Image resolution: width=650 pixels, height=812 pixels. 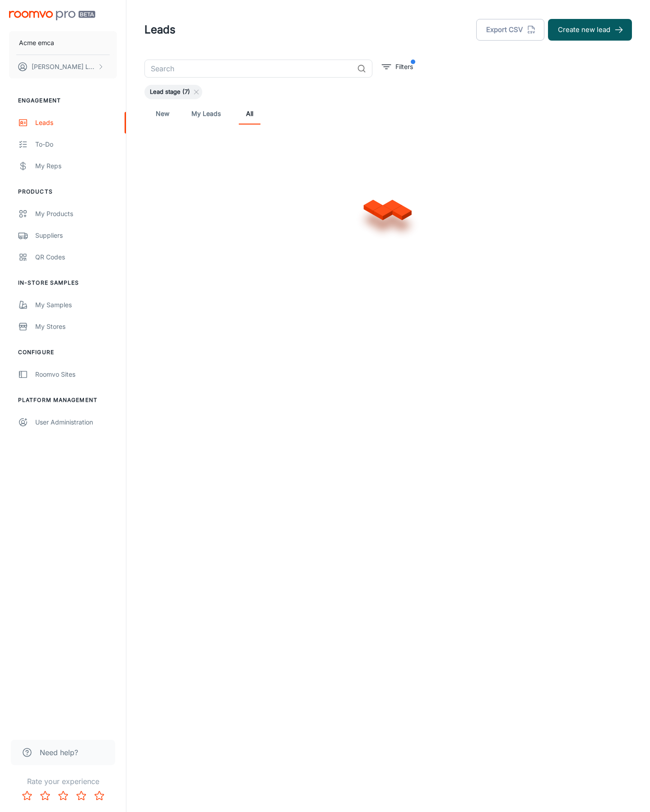 What do you see at coordinates (510, 30) in the screenshot?
I see `button: Export CSV` at bounding box center [510, 30].